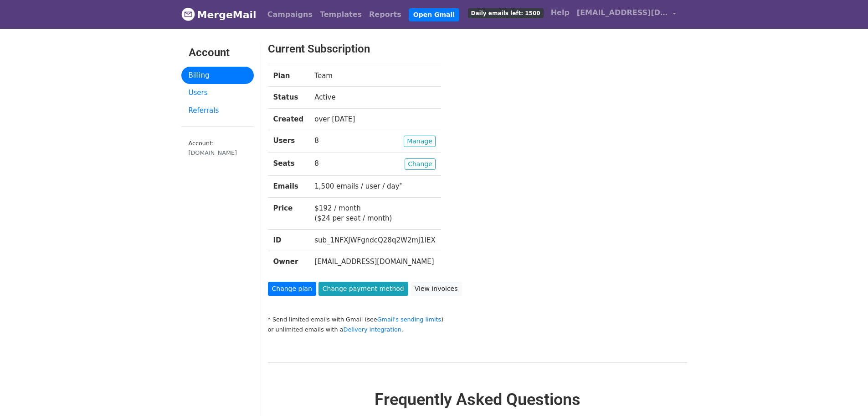 The image size is (868, 416). I want to click on td: $192 / month ($24 per seat / month), so click(375, 213).